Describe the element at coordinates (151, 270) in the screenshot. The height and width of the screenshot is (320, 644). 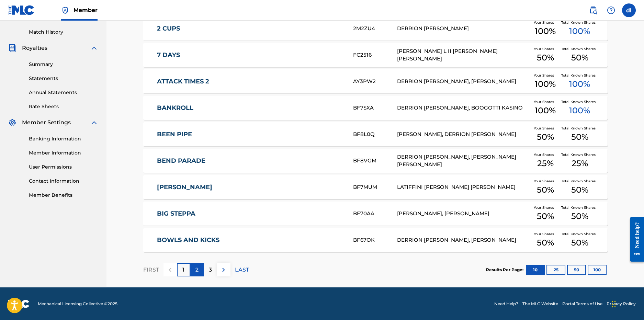
I see `p: FIRST` at that location.